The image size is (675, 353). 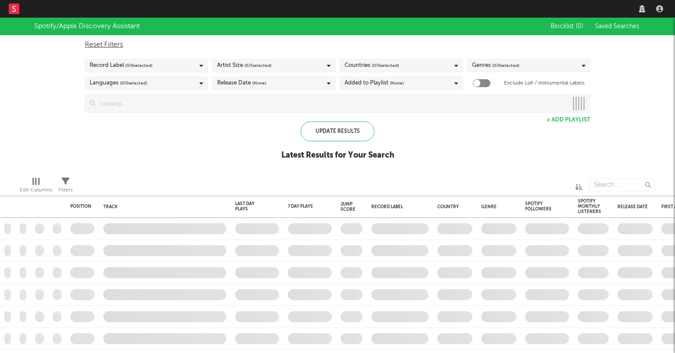 What do you see at coordinates (589, 206) in the screenshot?
I see `div: Spotify Monthly Listeners` at bounding box center [589, 206].